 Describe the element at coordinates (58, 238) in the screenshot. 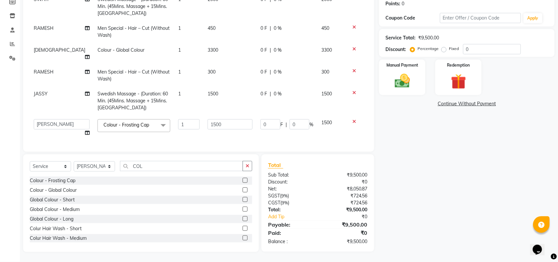

I see `div: Colur Hair Wash - Medium` at that location.